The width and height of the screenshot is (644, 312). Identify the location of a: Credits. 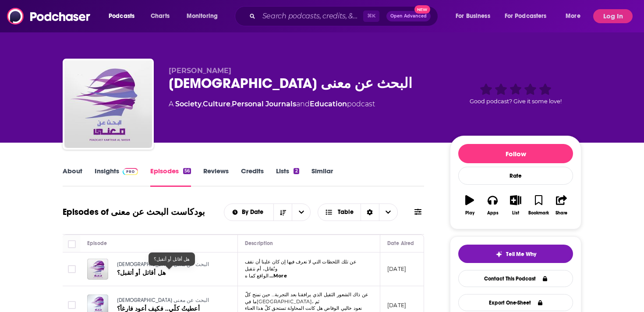
(253, 177).